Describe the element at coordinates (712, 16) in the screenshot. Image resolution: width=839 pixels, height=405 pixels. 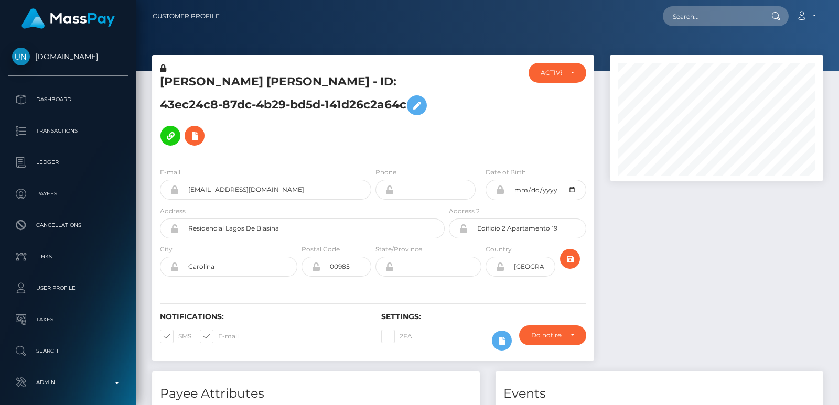
I see `input: Search...` at that location.